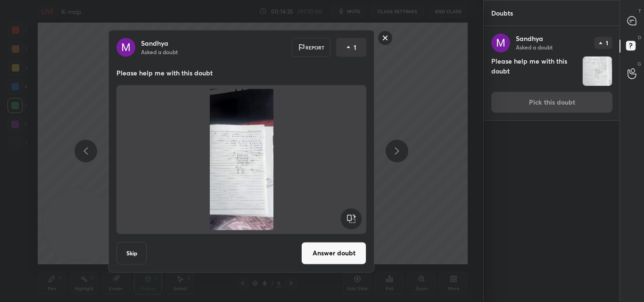  I want to click on p: G, so click(640, 63).